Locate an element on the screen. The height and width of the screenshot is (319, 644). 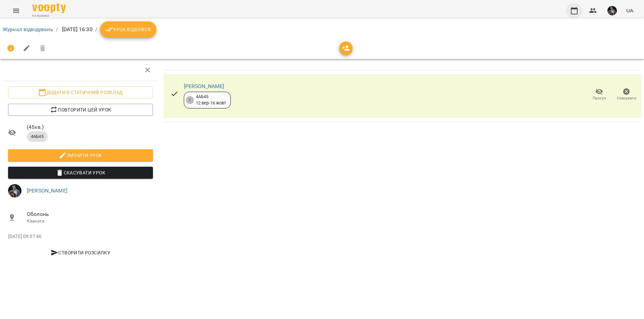
button: Змінити урок is located at coordinates (80, 155).